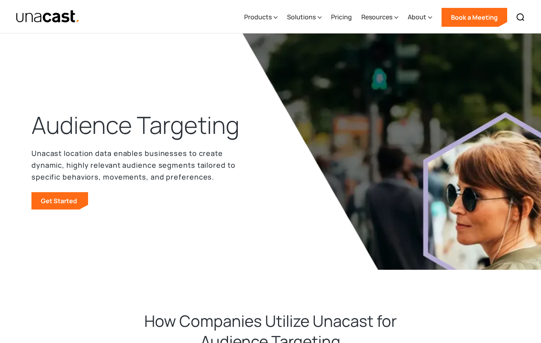  What do you see at coordinates (135, 125) in the screenshot?
I see `h1: Audience Targeting` at bounding box center [135, 125].